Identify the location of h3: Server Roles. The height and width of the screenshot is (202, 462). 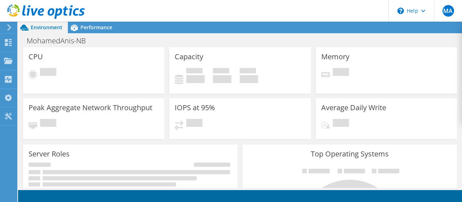
(49, 154).